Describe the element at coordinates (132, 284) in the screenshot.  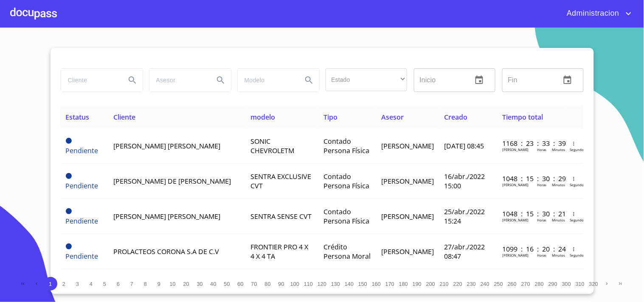
I see `span: 7` at that location.